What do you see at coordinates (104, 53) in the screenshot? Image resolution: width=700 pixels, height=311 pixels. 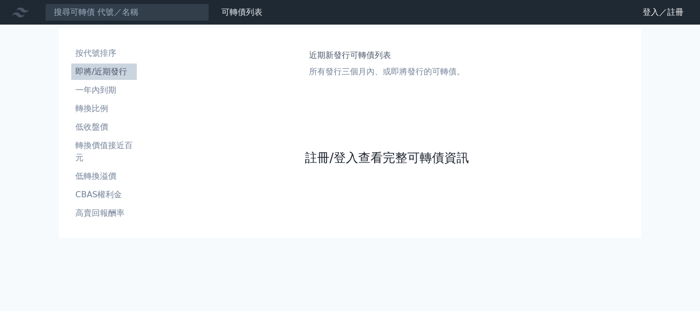 I see `a: 按代號排序` at bounding box center [104, 53].